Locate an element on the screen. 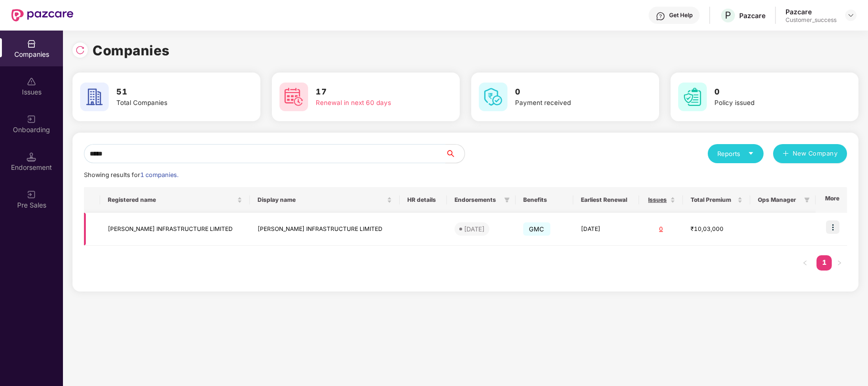 The image size is (868, 386). span: right is located at coordinates (839, 263).